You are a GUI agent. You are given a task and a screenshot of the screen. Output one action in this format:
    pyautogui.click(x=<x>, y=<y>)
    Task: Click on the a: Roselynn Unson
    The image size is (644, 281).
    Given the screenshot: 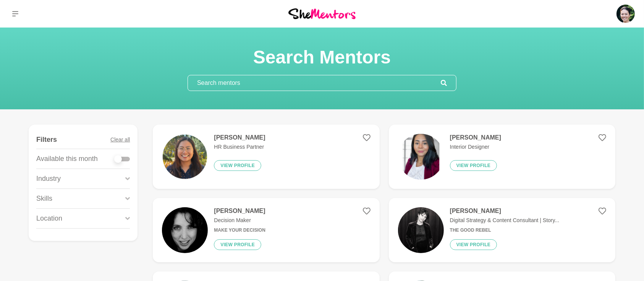 What is the action you would take?
    pyautogui.click(x=625, y=14)
    